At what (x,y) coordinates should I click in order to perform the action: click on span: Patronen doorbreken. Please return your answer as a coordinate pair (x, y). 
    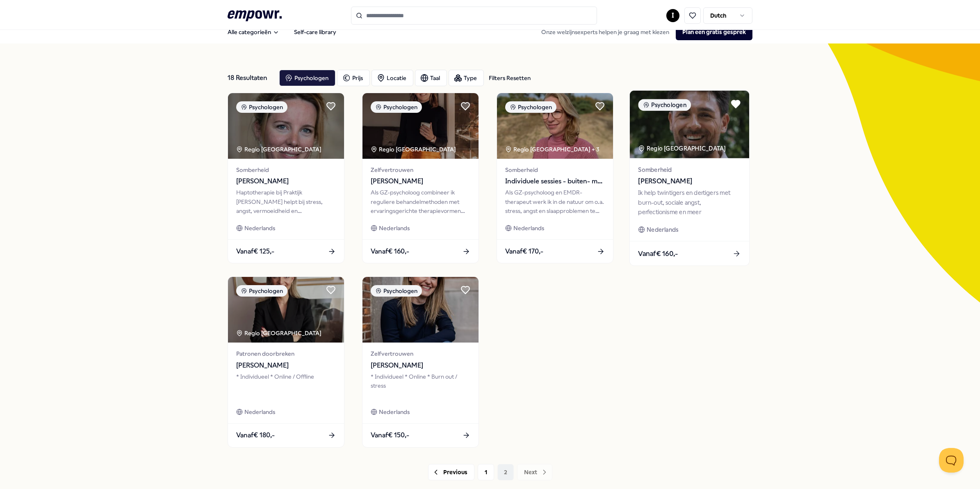
    Looking at the image, I should click on (286, 354).